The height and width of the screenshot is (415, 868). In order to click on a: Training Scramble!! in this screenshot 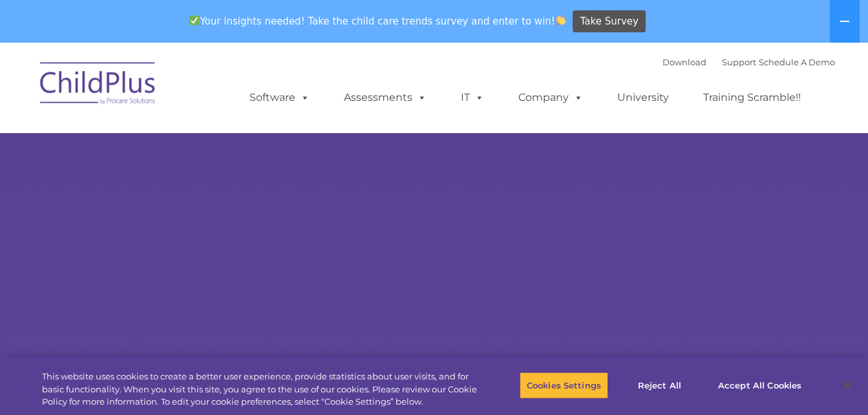, I will do `click(751, 98)`.